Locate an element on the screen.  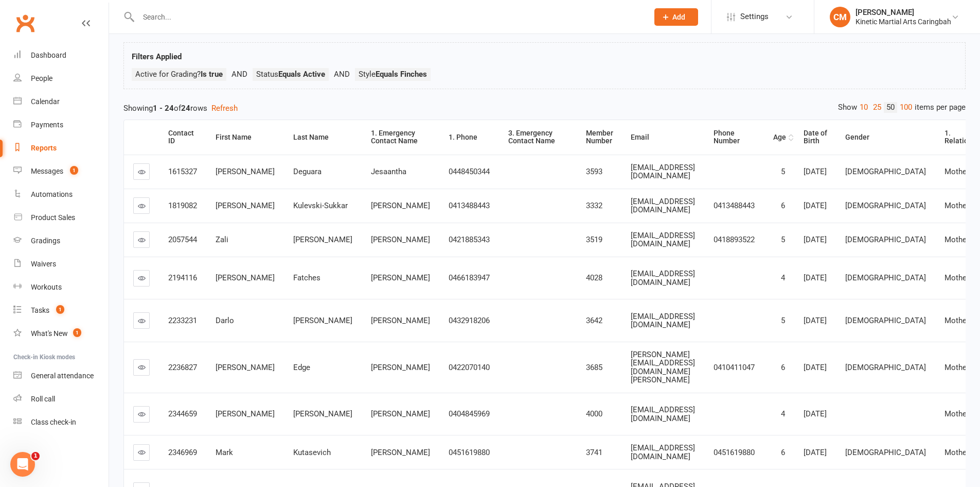
a: Messages 1 is located at coordinates (61, 171).